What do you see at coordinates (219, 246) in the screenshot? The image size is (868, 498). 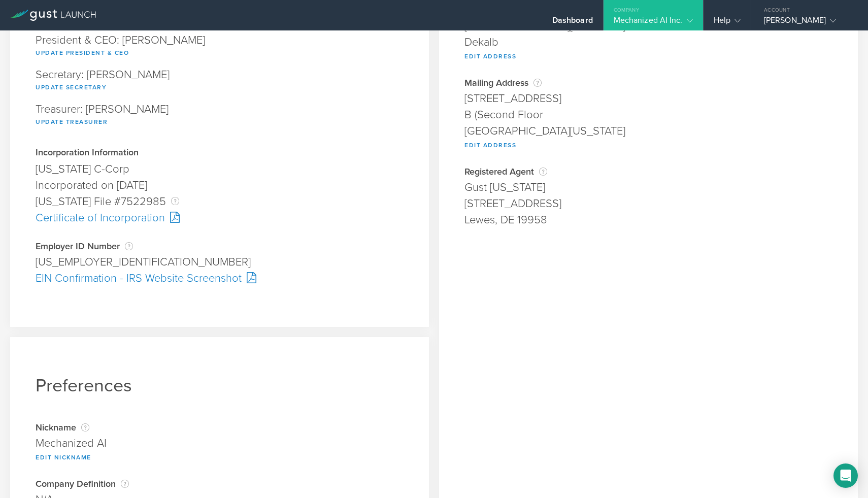 I see `div: Employer ID Number` at bounding box center [219, 246].